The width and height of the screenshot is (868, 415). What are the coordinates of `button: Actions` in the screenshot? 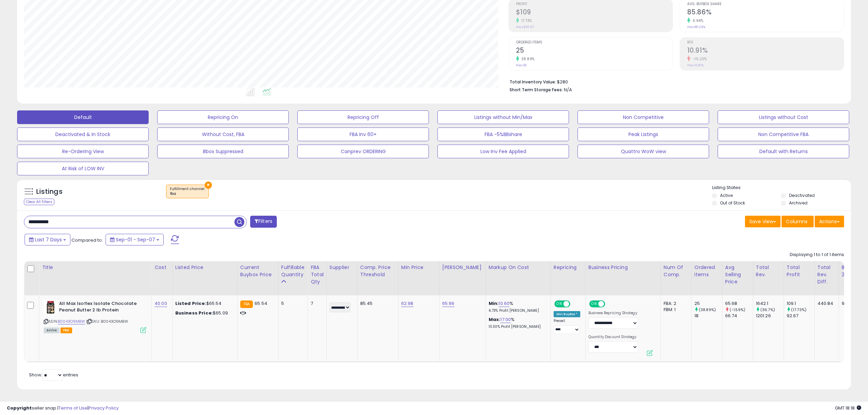 It's located at (829, 222).